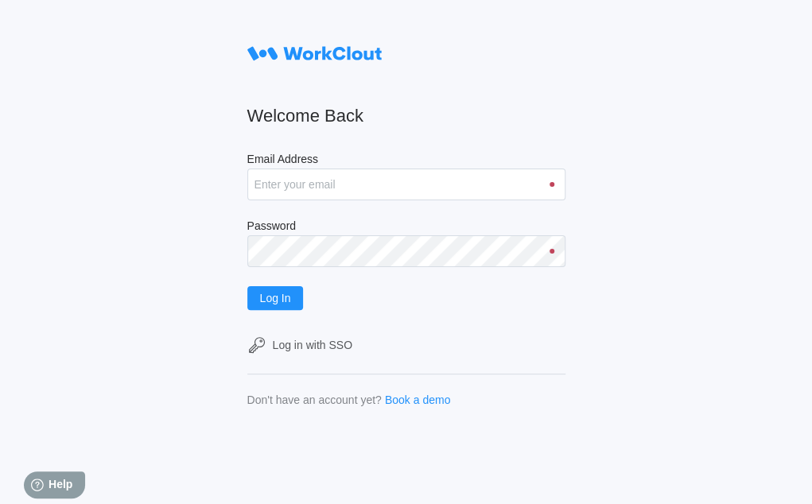 This screenshot has height=504, width=812. I want to click on div: Log in with SSO, so click(313, 345).